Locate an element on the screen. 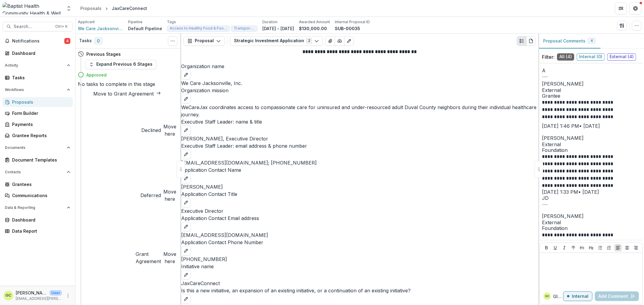 This screenshot has width=644, height=305. button: Bullet List is located at coordinates (601, 248).